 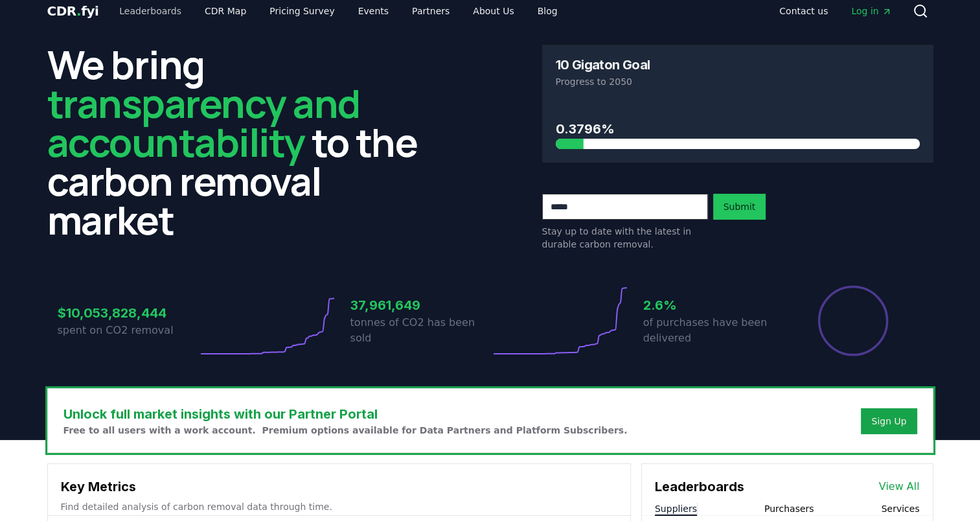 I want to click on p: Free to all users with a work account. Premium options available for Data Partners and Platform S..., so click(x=345, y=430).